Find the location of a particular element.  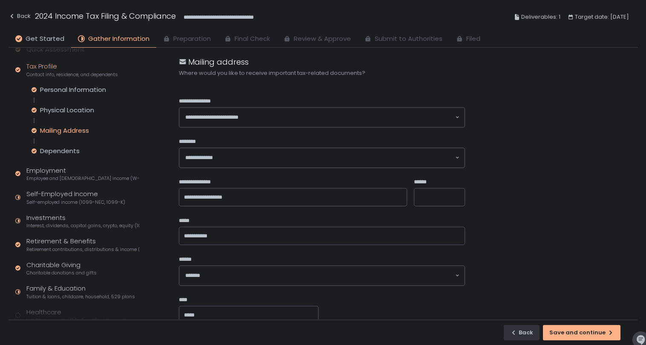

div: Where would you like to receive important tax-related documents? is located at coordinates (322, 73).